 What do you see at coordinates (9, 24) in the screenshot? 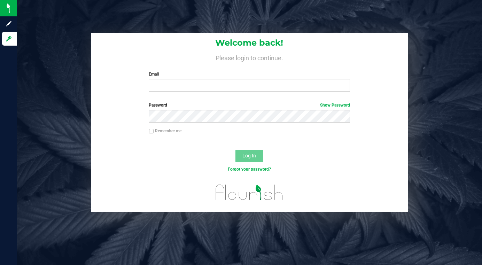
I see `inline-svg: Sign up` at bounding box center [9, 24].